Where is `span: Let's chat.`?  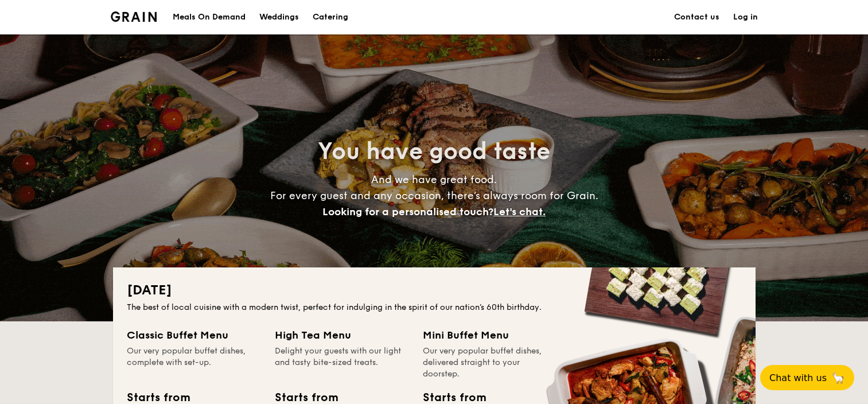 span: Let's chat. is located at coordinates (520, 212).